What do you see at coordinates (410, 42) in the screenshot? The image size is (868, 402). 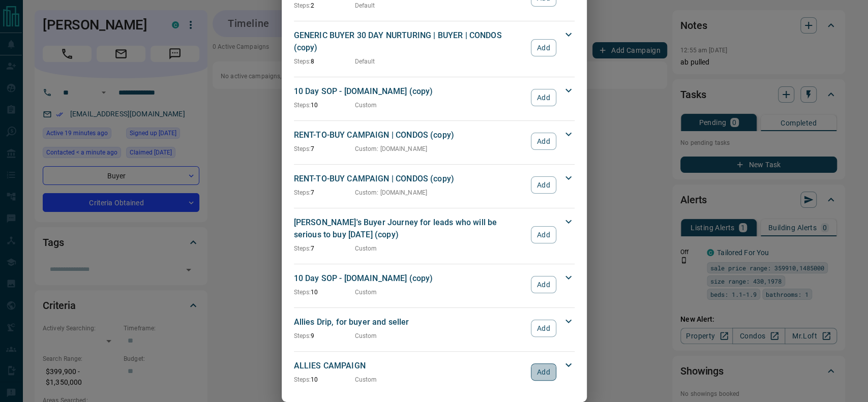 I see `p: GENERIC BUYER 30 DAY NURTURING | BUYER | CONDOS (copy)` at bounding box center [410, 42].